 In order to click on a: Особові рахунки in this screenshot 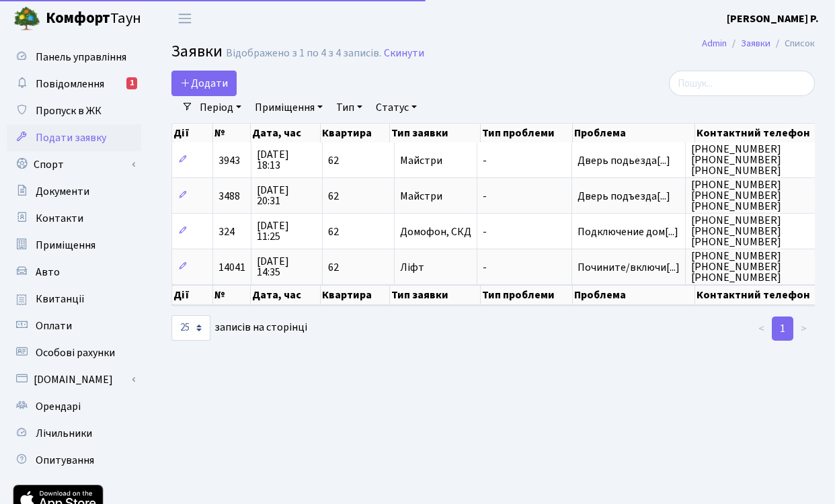, I will do `click(74, 352)`.